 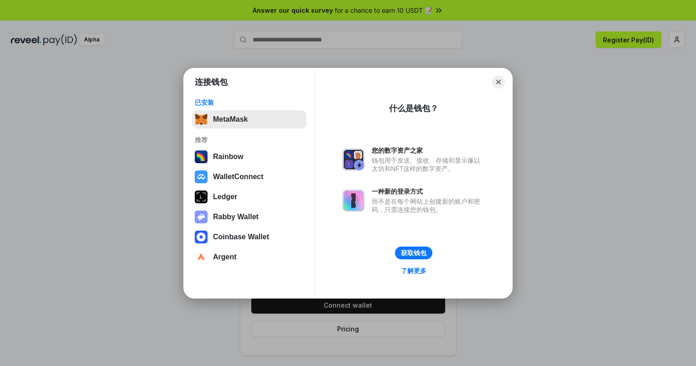 What do you see at coordinates (413, 253) in the screenshot?
I see `div: 获取钱包` at bounding box center [413, 253].